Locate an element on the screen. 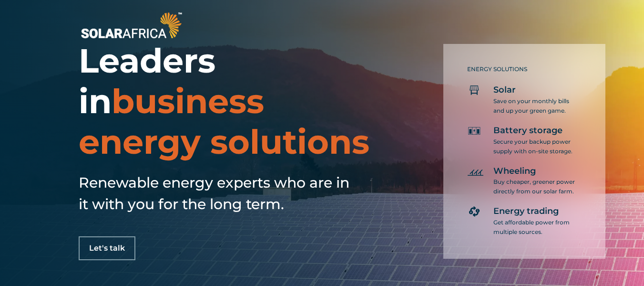  span: Wheeling is located at coordinates (514, 171).